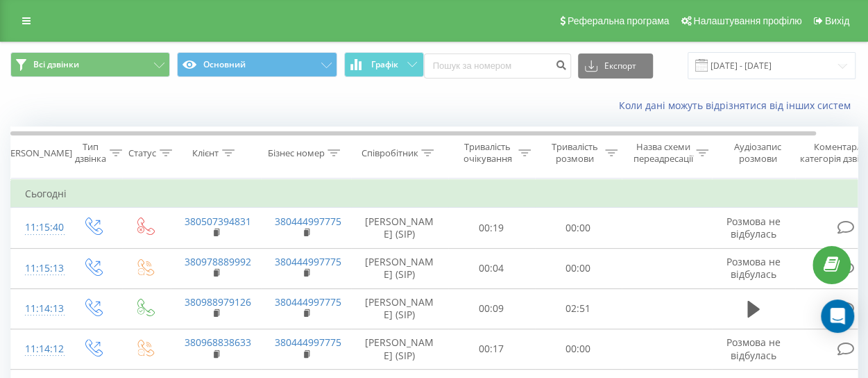 This screenshot has height=378, width=868. What do you see at coordinates (39, 227) in the screenshot?
I see `div: 11:15:40` at bounding box center [39, 227].